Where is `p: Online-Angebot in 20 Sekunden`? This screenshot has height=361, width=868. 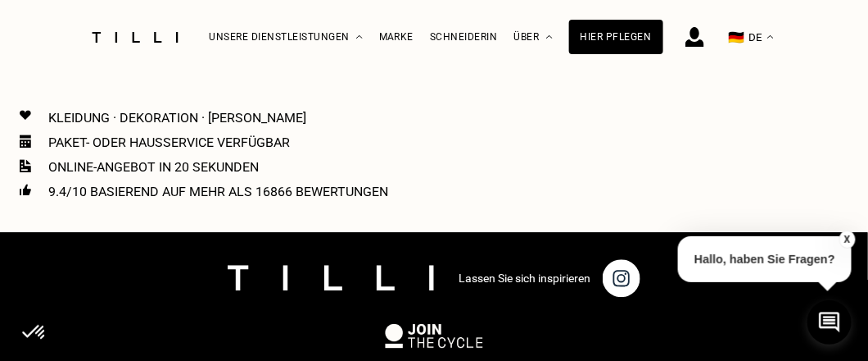
p: Online-Angebot in 20 Sekunden is located at coordinates (153, 166).